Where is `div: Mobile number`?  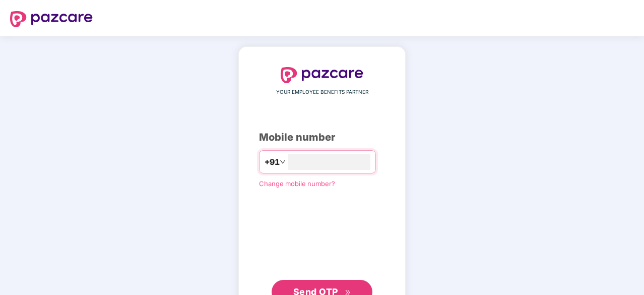 div: Mobile number is located at coordinates (322, 137).